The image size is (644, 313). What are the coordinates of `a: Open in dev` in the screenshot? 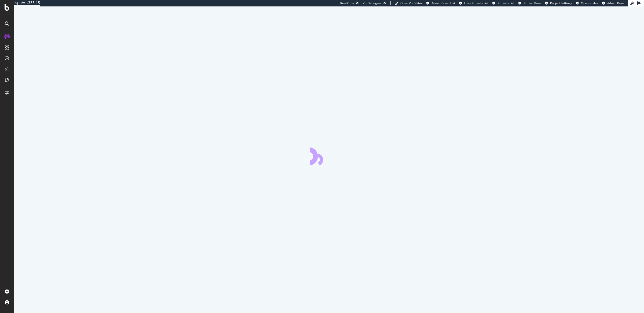 It's located at (587, 3).